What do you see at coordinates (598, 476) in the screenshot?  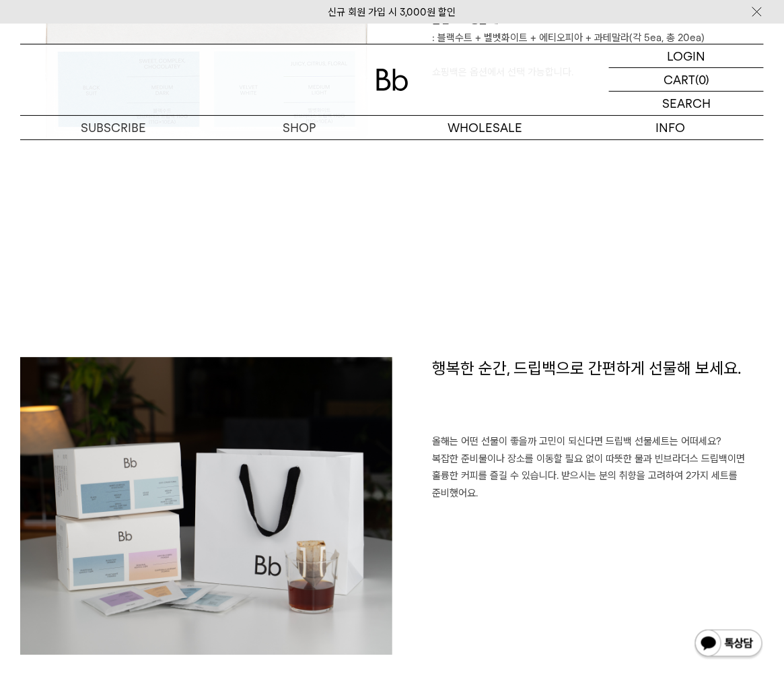 I see `p: 올해는 어떤 선물이 좋을까 고민이 되신다면 드립백 선물세트는 어떠세요? 복잡한 준비물이나 장소를 이동할 필요 없이 따뜻한 물과 빈브라더스 드립백이면 훌륭한 커피를 즐길 수 있...` at bounding box center [598, 476].